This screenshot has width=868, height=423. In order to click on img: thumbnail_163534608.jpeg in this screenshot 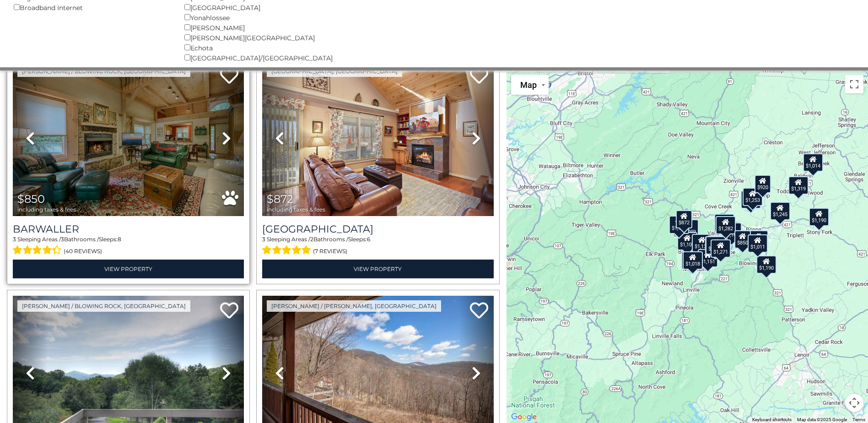, I will do `click(378, 138)`.